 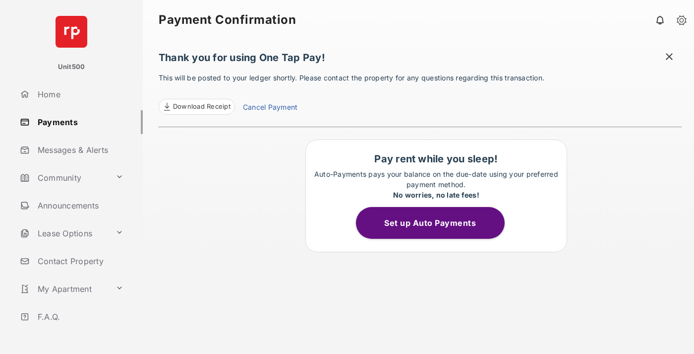 I want to click on a: Home, so click(x=79, y=94).